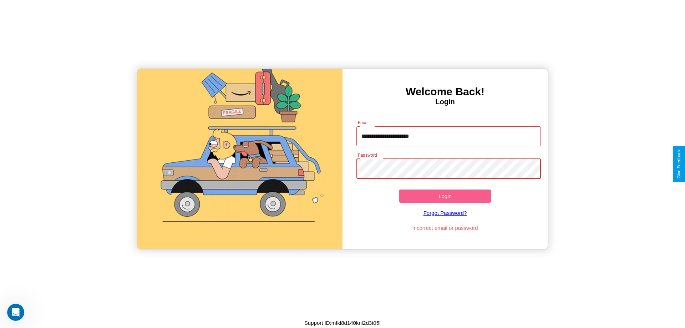  What do you see at coordinates (445, 228) in the screenshot?
I see `p: Incorrect email or password` at bounding box center [445, 228].